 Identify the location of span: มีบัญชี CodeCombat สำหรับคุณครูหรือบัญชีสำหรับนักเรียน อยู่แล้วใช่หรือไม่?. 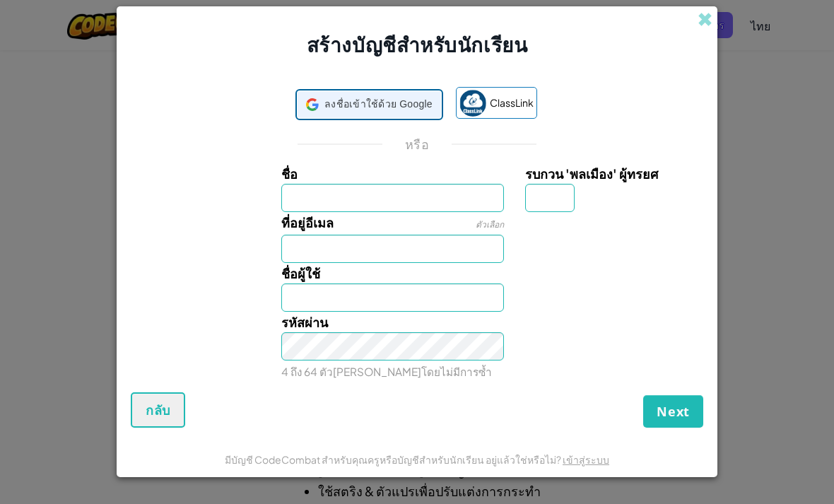
(393, 460).